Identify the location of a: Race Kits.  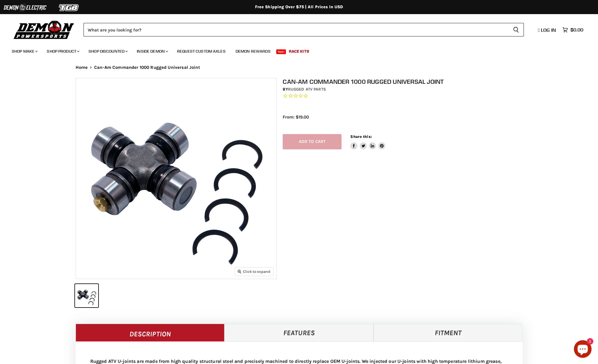
(299, 51).